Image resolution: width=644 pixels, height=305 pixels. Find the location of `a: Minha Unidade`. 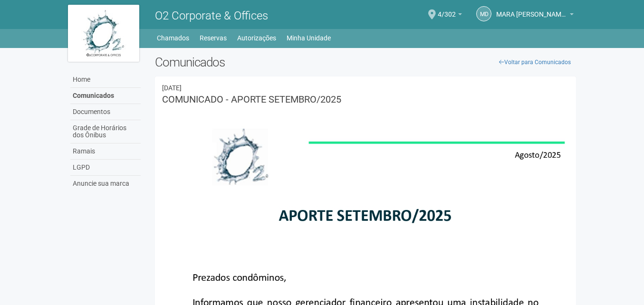

a: Minha Unidade is located at coordinates (309, 38).